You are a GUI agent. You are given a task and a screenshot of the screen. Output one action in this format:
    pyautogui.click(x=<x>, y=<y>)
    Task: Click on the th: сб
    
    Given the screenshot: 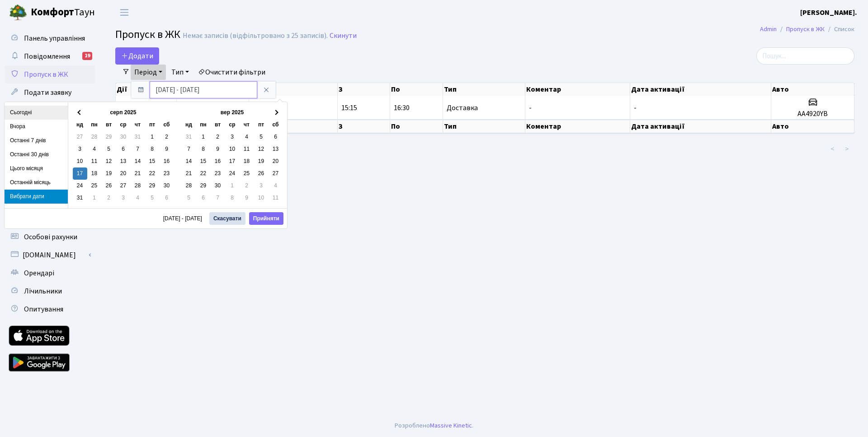 What is the action you would take?
    pyautogui.click(x=276, y=125)
    